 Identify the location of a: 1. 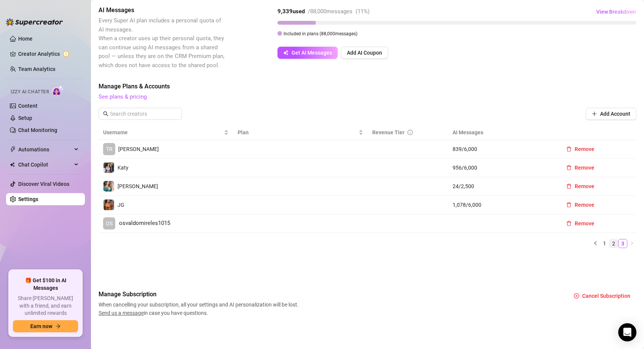
(604, 244).